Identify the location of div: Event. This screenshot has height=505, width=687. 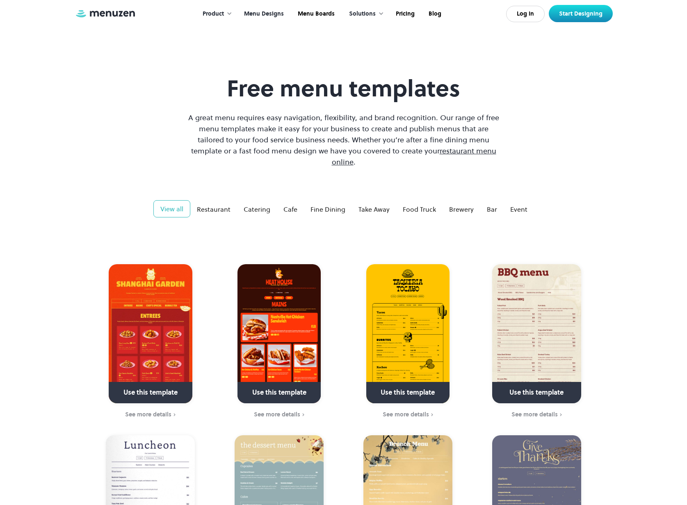
(519, 209).